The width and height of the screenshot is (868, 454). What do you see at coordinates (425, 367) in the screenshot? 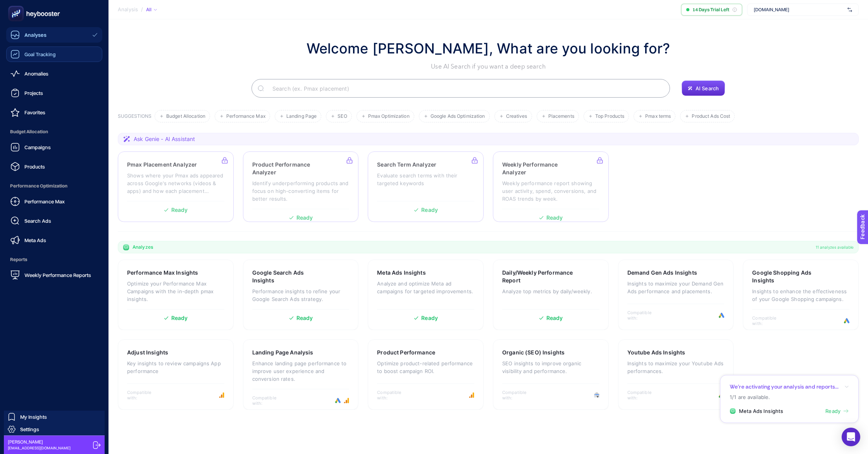
I see `p: Optimize product-related performance to boost campaign ROI.` at bounding box center [425, 367].